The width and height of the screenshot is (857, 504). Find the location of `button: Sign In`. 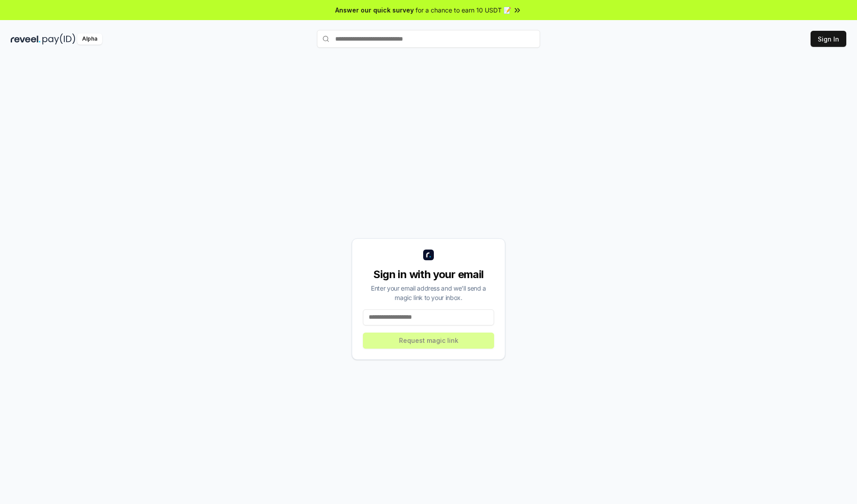

button: Sign In is located at coordinates (828, 39).